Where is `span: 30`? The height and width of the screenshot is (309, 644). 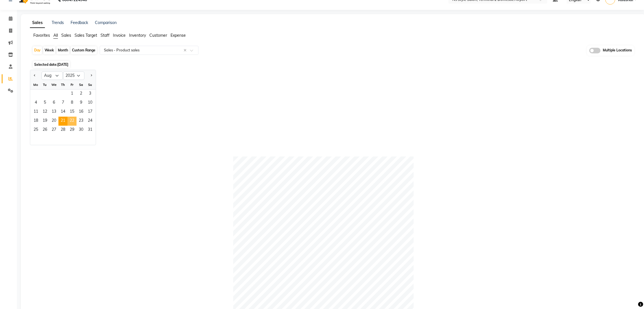 span: 30 is located at coordinates (81, 130).